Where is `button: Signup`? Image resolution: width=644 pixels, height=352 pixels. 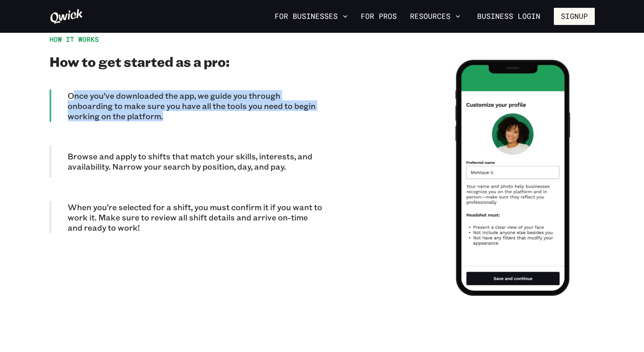
button: Signup is located at coordinates (574, 17).